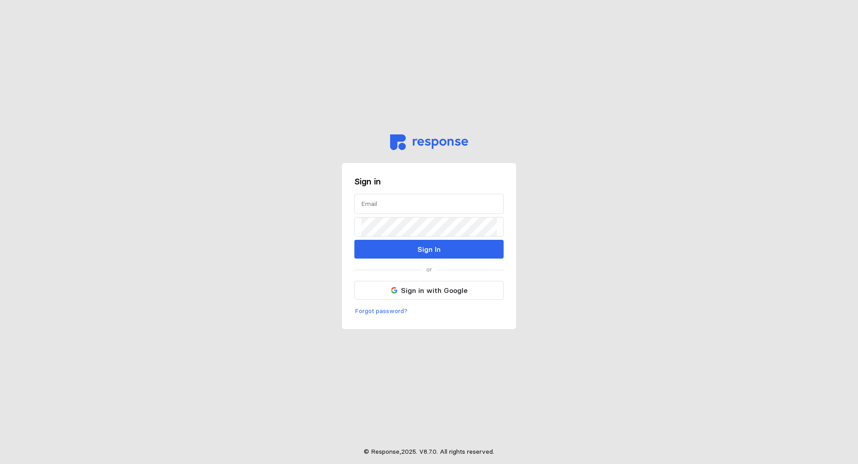 The width and height of the screenshot is (858, 464). Describe the element at coordinates (429, 249) in the screenshot. I see `p: Sign In` at that location.